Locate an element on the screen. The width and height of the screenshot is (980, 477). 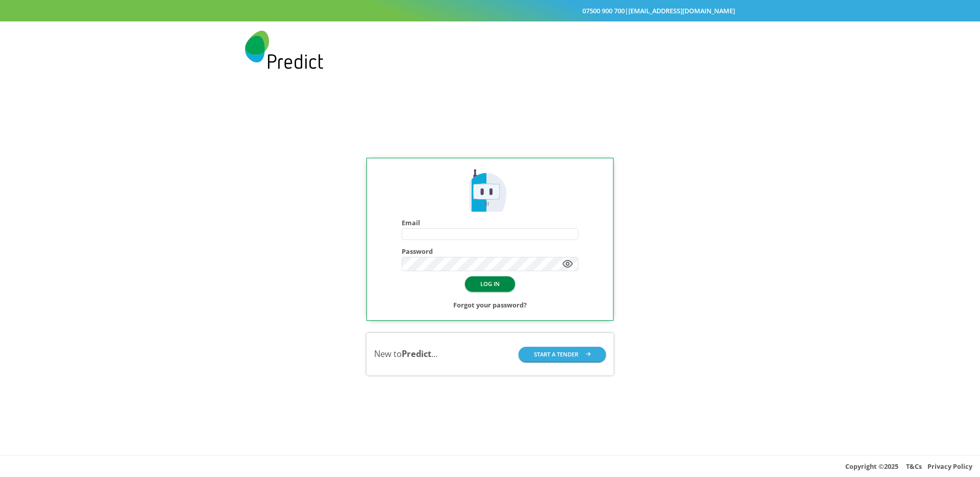
h2: Forgot your password? is located at coordinates (490, 305).